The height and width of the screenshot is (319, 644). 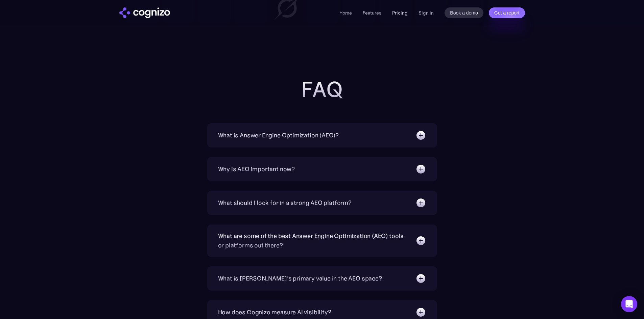 I want to click on div: What is Answer Engine Optimization (AEO)?, so click(x=279, y=136).